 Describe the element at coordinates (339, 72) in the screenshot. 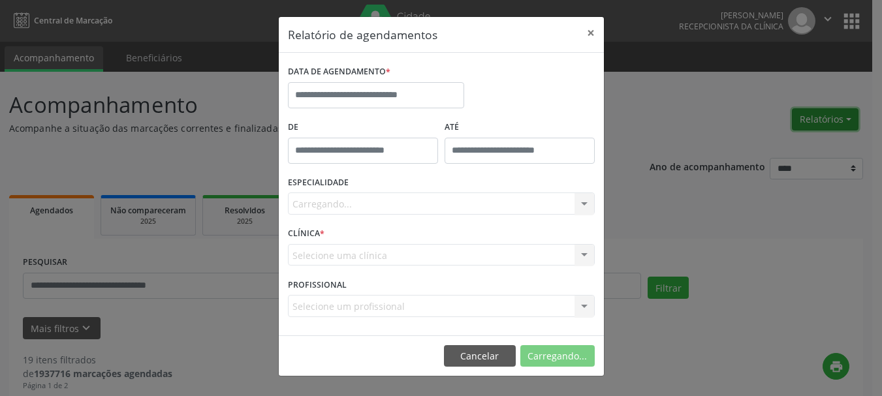

I see `label: DATA DE AGENDAMENTO` at that location.